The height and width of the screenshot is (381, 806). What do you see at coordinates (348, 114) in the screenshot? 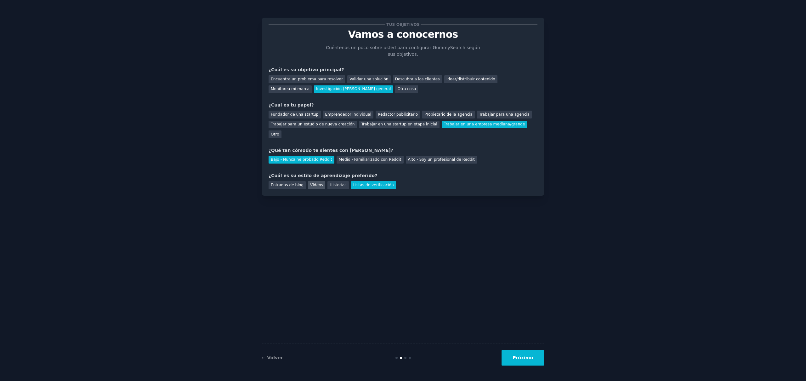
I see `font: Emprendedor individual` at bounding box center [348, 114].